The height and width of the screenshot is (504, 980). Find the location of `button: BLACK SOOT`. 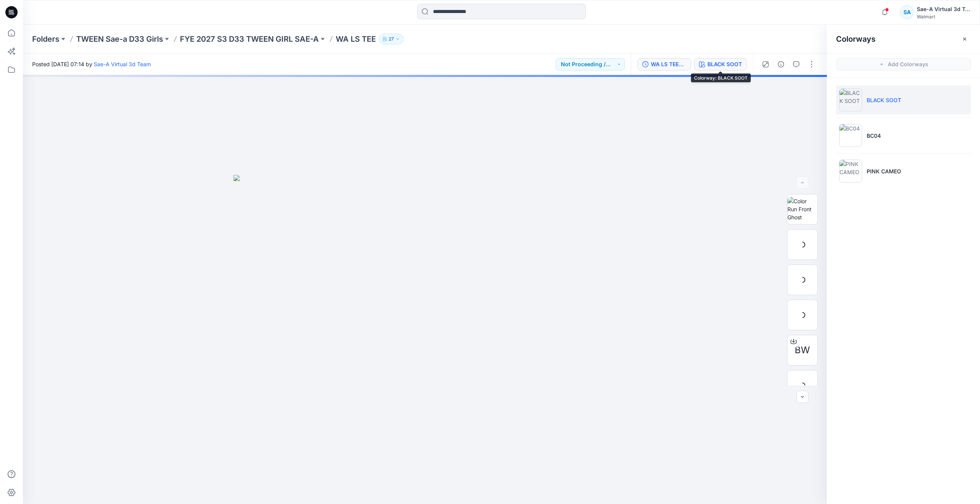

button: BLACK SOOT is located at coordinates (720, 64).